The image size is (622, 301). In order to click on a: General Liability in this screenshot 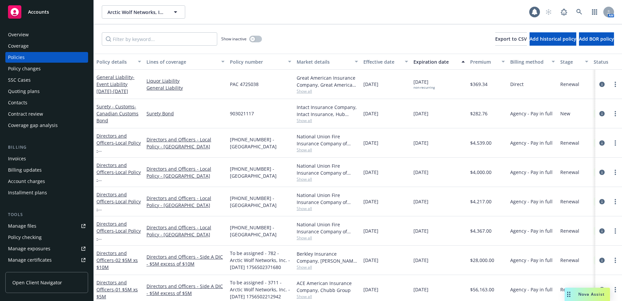, I will do `click(115, 84)`.